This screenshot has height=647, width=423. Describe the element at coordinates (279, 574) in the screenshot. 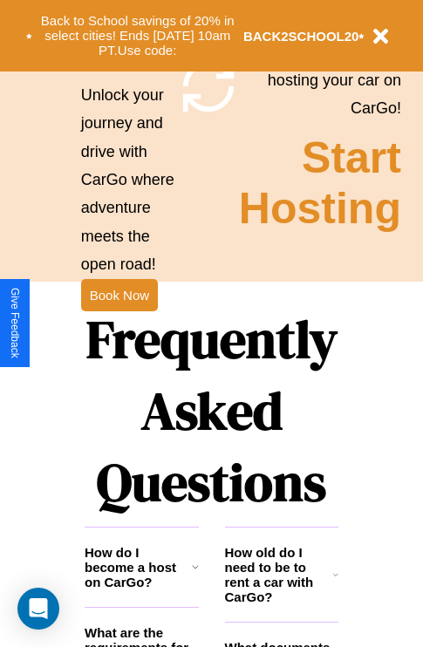

I see `h3: How old do I need to be to rent a car with CarGo?` at that location.